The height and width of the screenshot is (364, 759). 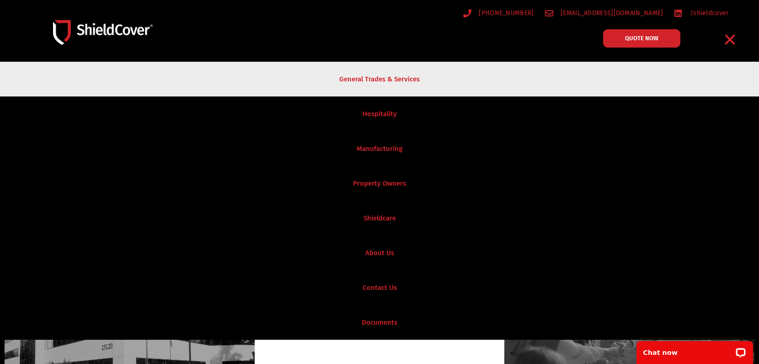 What do you see at coordinates (103, 32) in the screenshot?
I see `img: Shield-Cover-Underwriting-Australia-logo-full` at bounding box center [103, 32].